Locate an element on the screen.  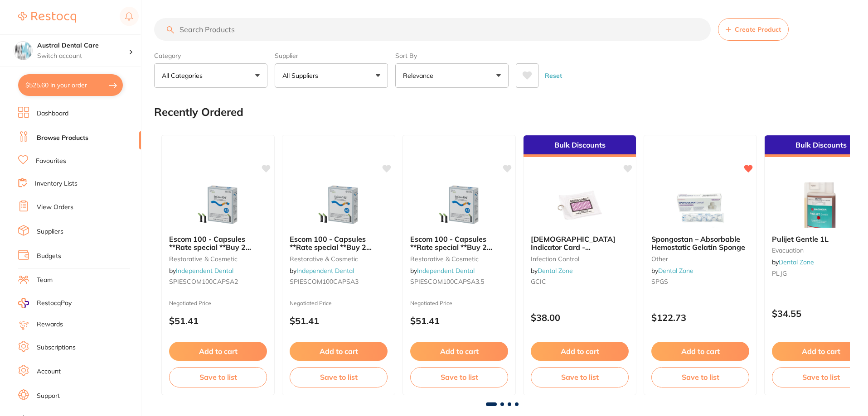
small: SPIESCOM100CAPSA3.5 is located at coordinates (459, 281).